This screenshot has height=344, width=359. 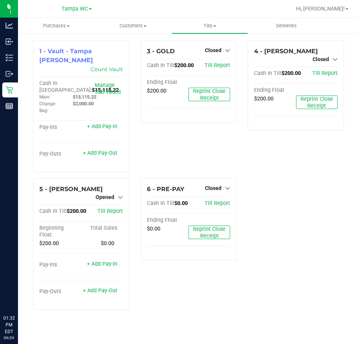 I want to click on inline-svg: Outbound, so click(x=9, y=74).